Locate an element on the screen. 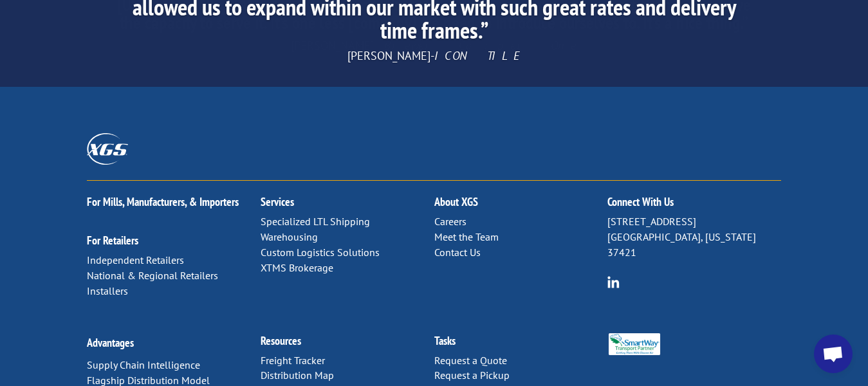  a: Custom Logistics Solutions is located at coordinates (319, 252).